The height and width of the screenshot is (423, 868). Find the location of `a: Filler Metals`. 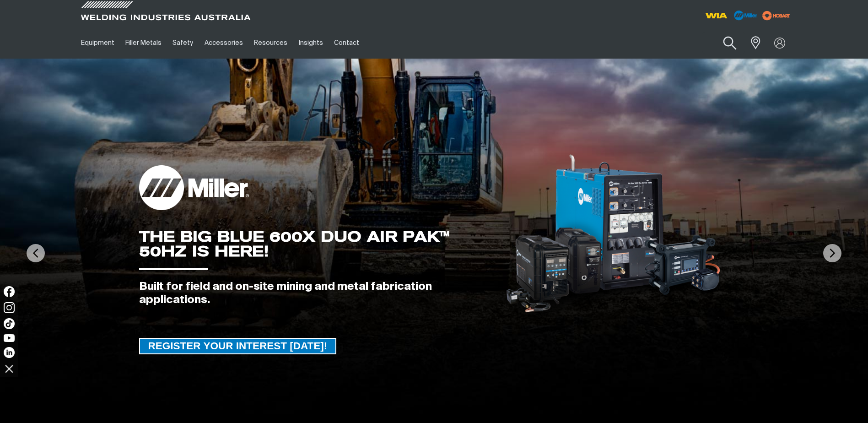

a: Filler Metals is located at coordinates (143, 42).